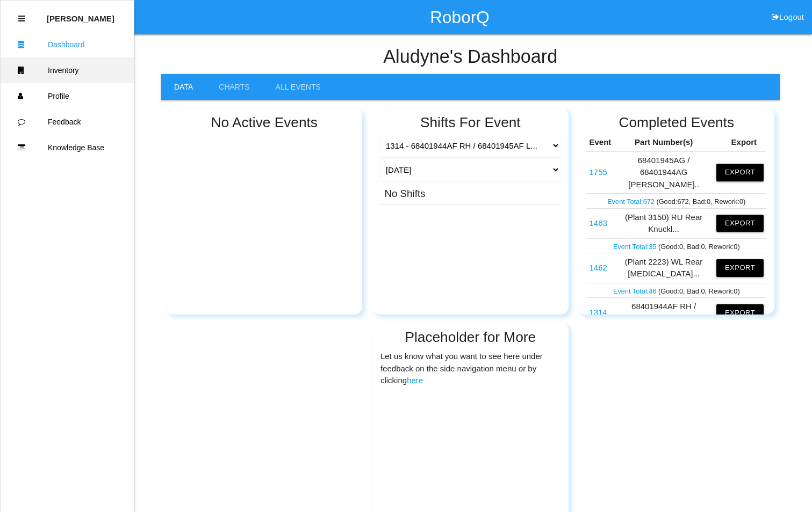  What do you see at coordinates (600, 268) in the screenshot?
I see `td: (Plant 2223) WL Rear Knuckle PN-68401944AG (RH) & 68401945AG (LH)` at bounding box center [600, 268].